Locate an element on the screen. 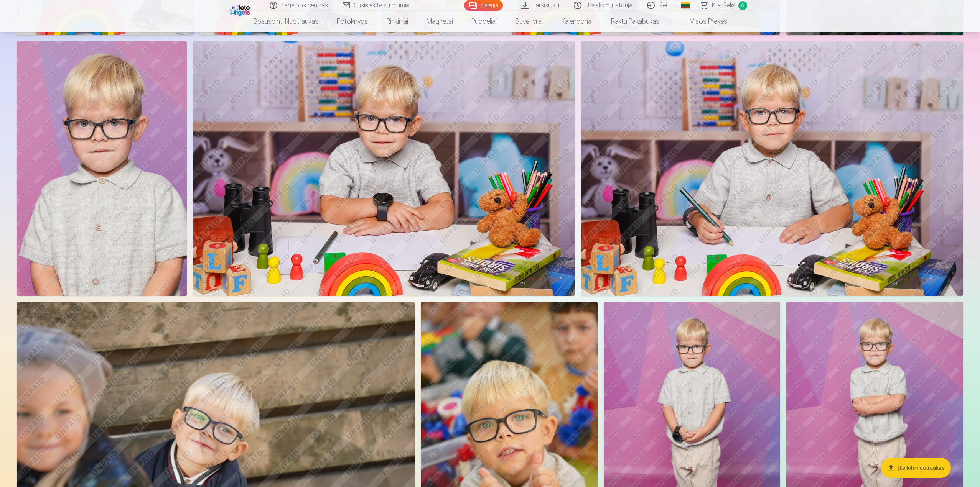  a: Suvenyrai is located at coordinates (529, 22).